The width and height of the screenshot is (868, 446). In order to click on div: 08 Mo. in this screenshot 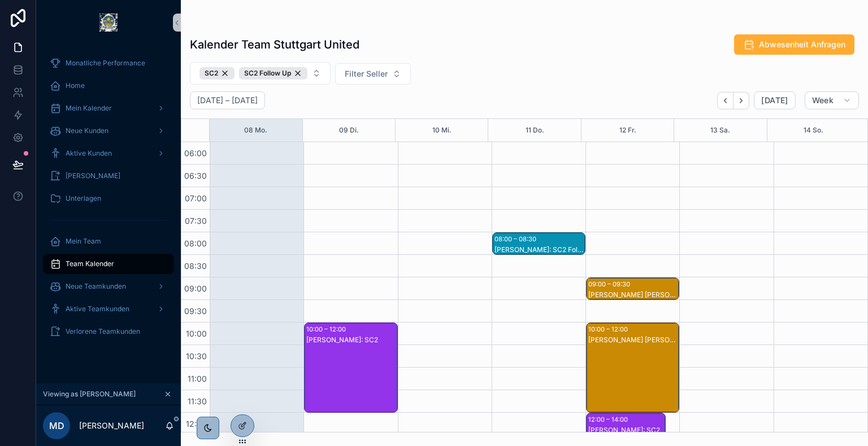, I will do `click(255, 130)`.